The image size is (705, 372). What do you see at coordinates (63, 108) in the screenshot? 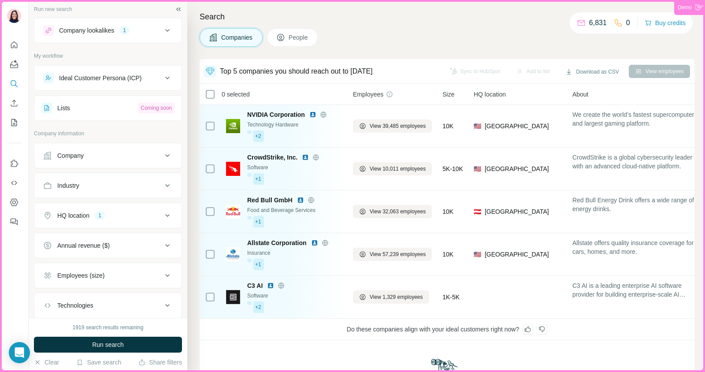
I see `div: Lists` at bounding box center [63, 108].